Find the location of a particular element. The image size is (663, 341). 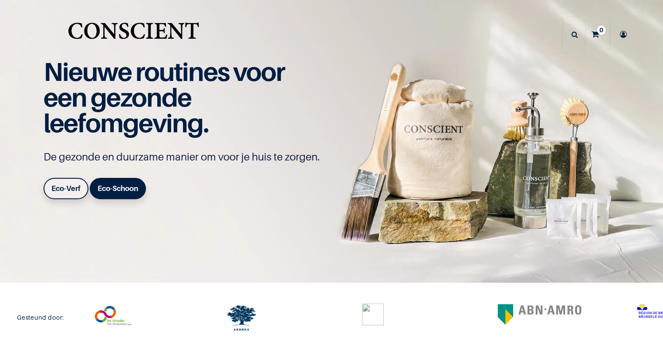

div: 4 / 6 is located at coordinates (420, 315).